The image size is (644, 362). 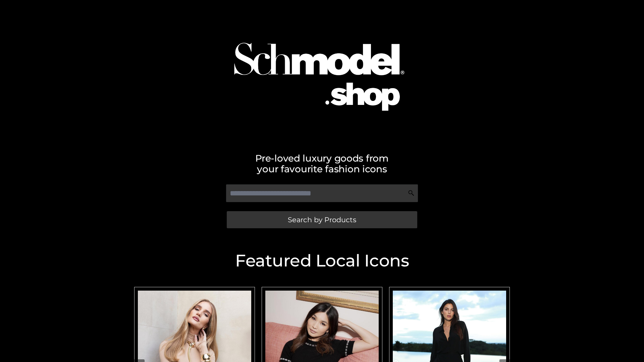 What do you see at coordinates (322, 220) in the screenshot?
I see `a: Search by Products` at bounding box center [322, 220].